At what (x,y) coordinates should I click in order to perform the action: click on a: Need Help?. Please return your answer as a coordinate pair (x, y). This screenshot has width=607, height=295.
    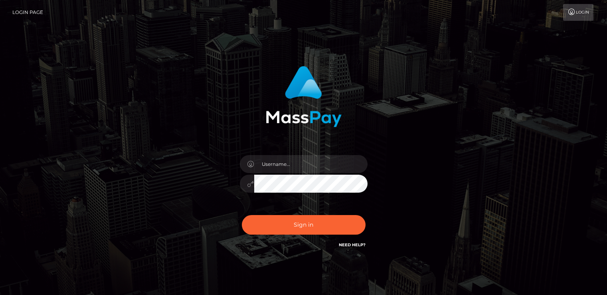
    Looking at the image, I should click on (352, 244).